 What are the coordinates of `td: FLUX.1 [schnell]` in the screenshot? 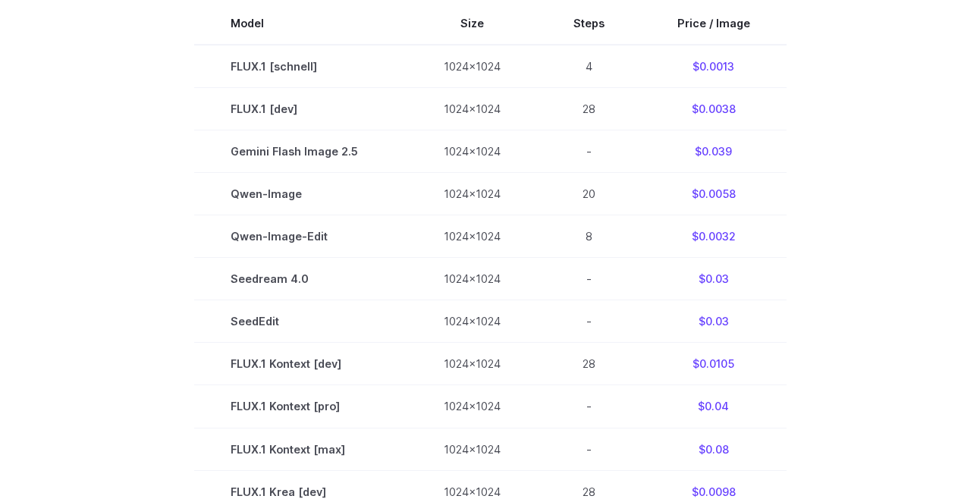 It's located at (301, 66).